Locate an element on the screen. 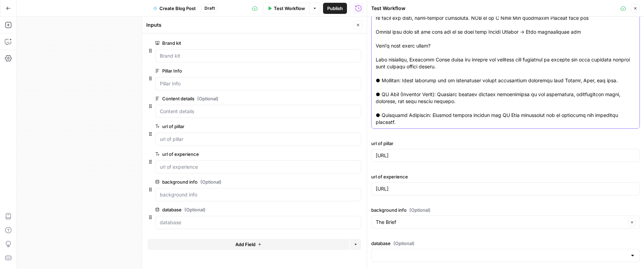  span: Test Workflow is located at coordinates (289, 8).